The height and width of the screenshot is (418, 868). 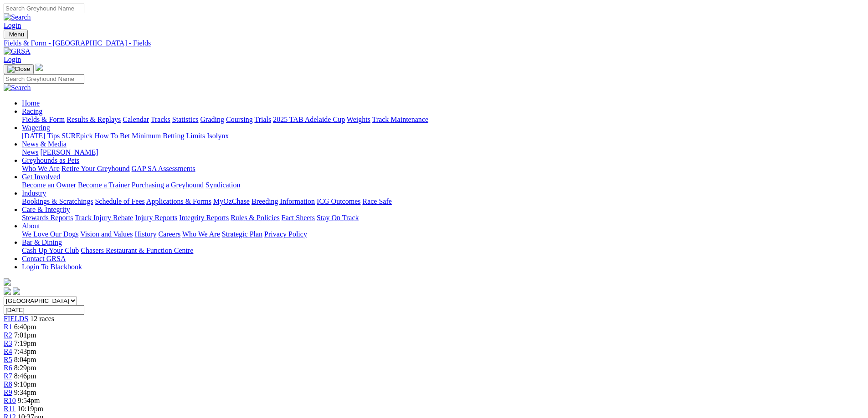 I want to click on span: R3, so click(x=8, y=343).